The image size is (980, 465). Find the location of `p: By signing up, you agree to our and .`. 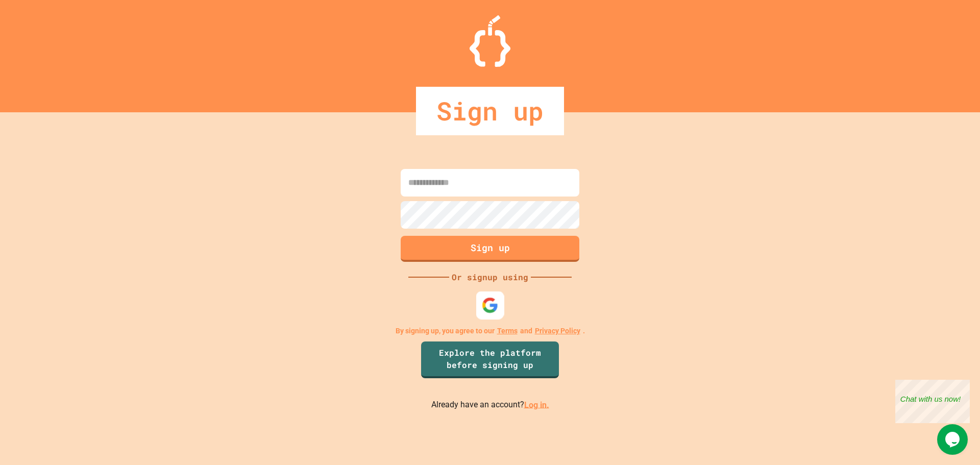

p: By signing up, you agree to our and . is located at coordinates (490, 331).